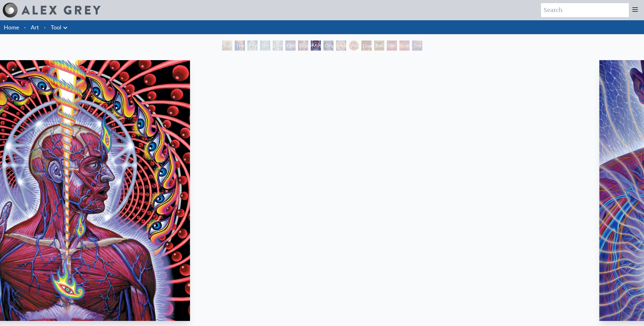 The height and width of the screenshot is (326, 644). Describe the element at coordinates (366, 46) in the screenshot. I see `div: Guardian of Infinite Vision` at that location.